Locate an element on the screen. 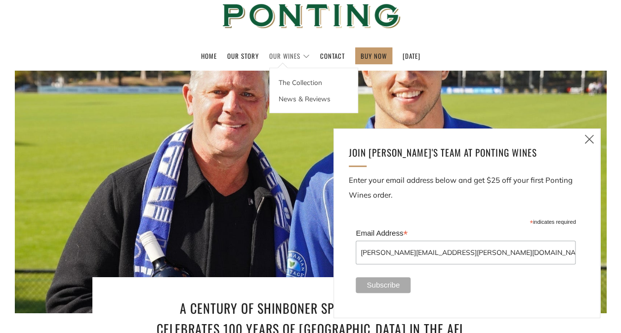 The height and width of the screenshot is (333, 621). a: News & Reviews is located at coordinates (314, 98).